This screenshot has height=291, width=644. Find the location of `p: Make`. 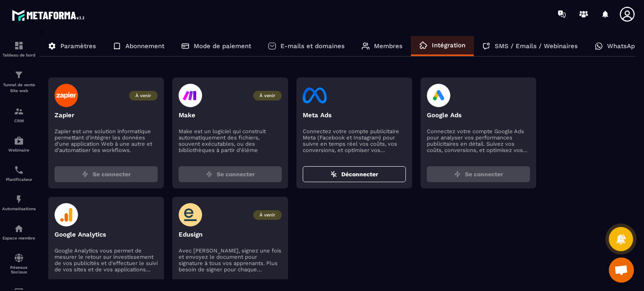

p: Make is located at coordinates (230, 115).